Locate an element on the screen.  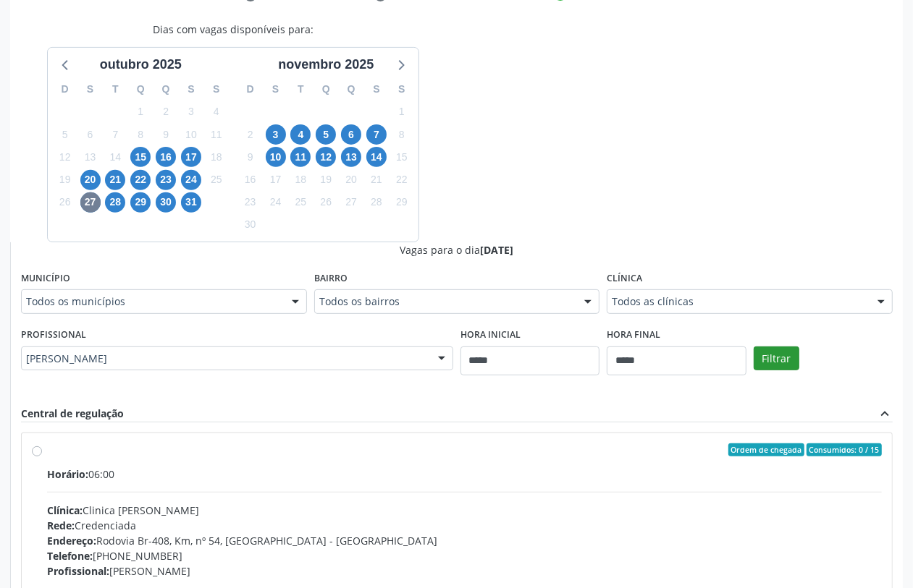
span: Clínica: is located at coordinates (64, 511).